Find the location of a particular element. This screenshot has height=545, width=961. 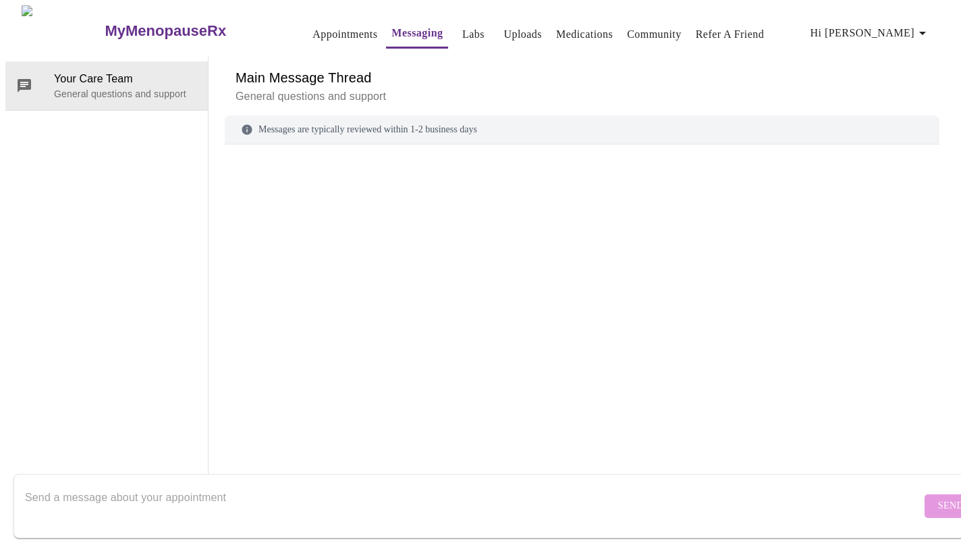

a: Community is located at coordinates (654, 34).